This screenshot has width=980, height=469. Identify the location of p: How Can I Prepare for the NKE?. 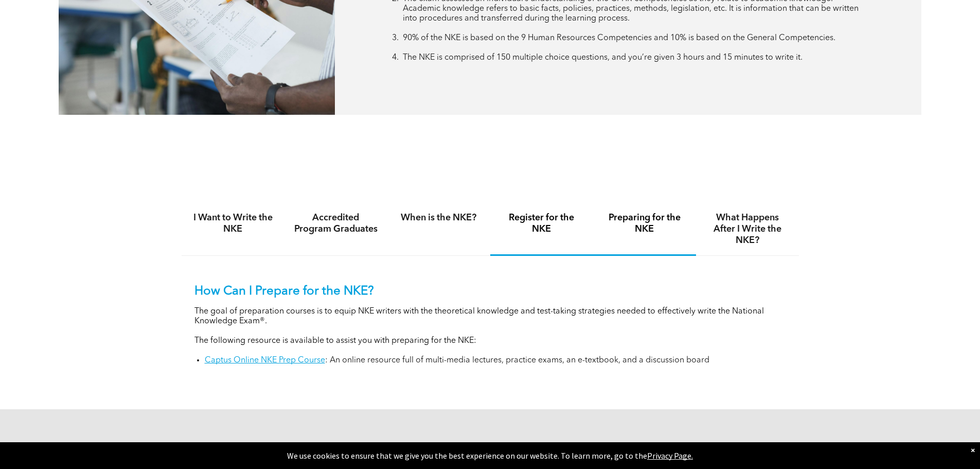
(490, 291).